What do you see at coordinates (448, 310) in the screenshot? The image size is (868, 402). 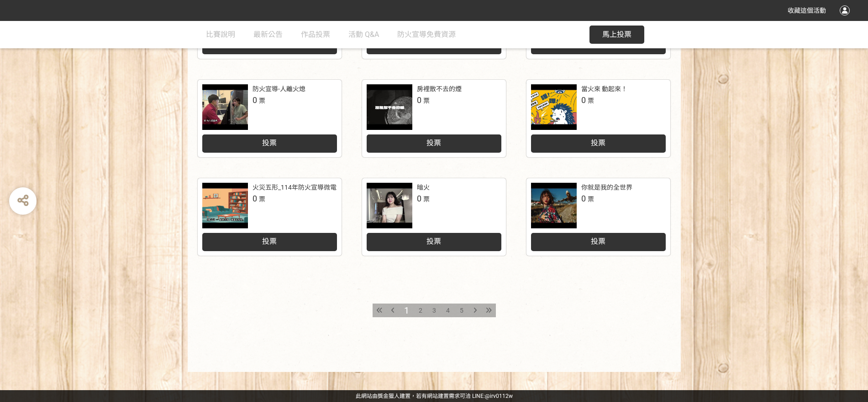 I see `span: 4` at bounding box center [448, 310].